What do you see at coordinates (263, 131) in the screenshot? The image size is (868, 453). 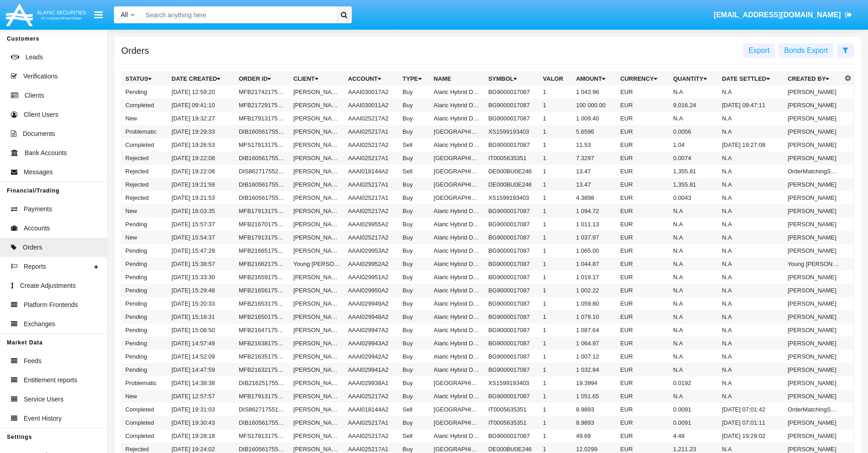 I see `td: DIB160561755286173449` at bounding box center [263, 131].